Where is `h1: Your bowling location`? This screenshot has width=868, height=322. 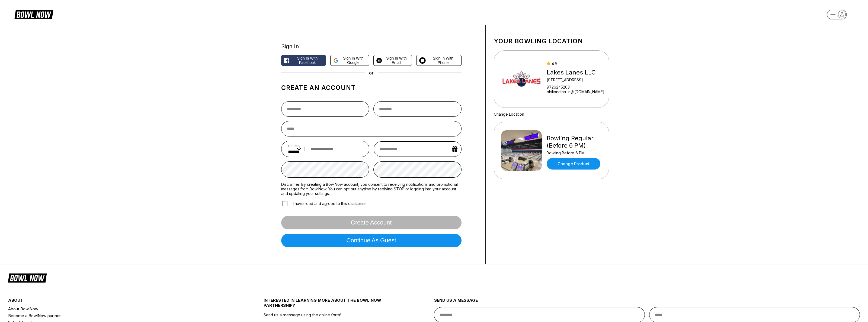
h1: Your bowling location is located at coordinates (551, 42).